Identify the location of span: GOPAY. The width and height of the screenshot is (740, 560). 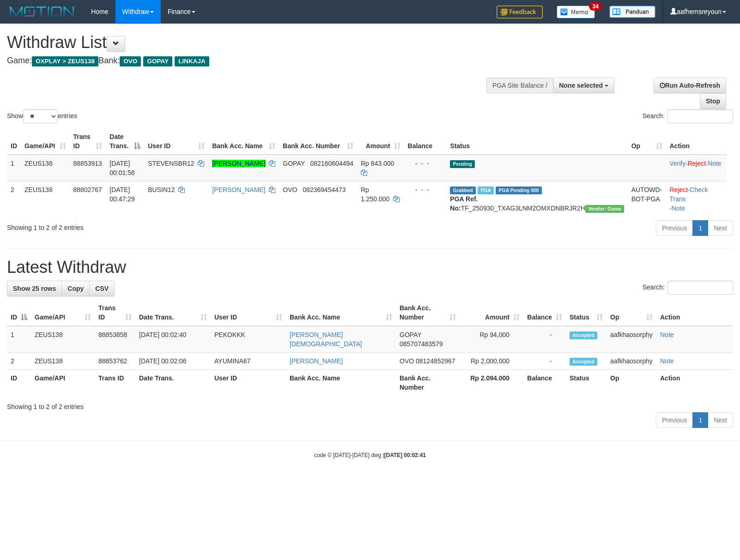
(158, 61).